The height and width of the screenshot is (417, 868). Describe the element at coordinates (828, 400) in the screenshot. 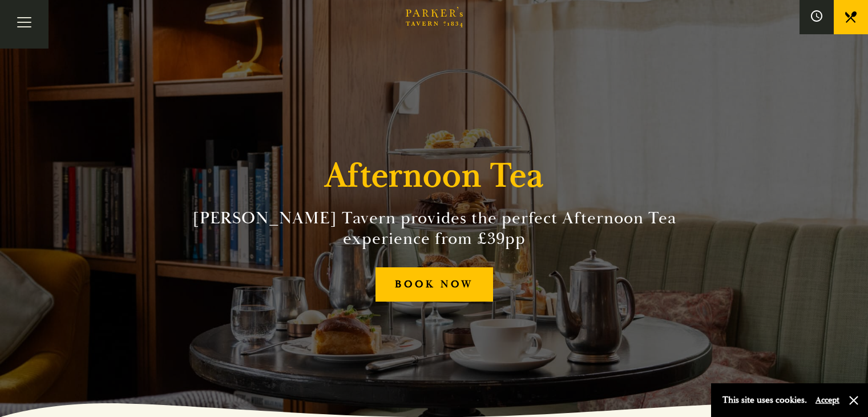

I see `button: Accept` at that location.